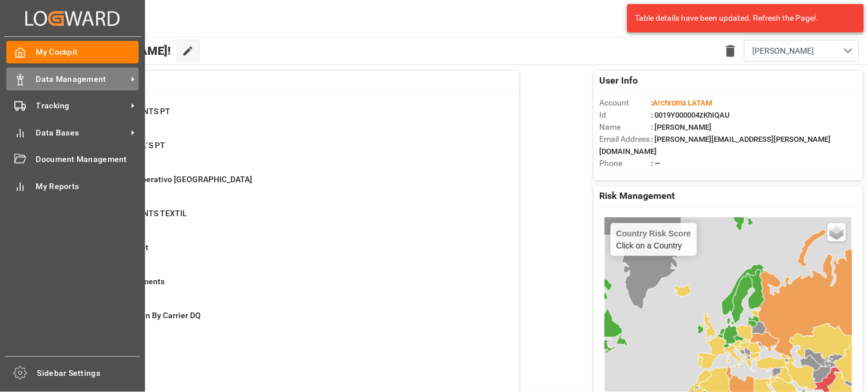 The width and height of the screenshot is (868, 392). What do you see at coordinates (626, 175) in the screenshot?
I see `span: Account Type` at bounding box center [626, 175].